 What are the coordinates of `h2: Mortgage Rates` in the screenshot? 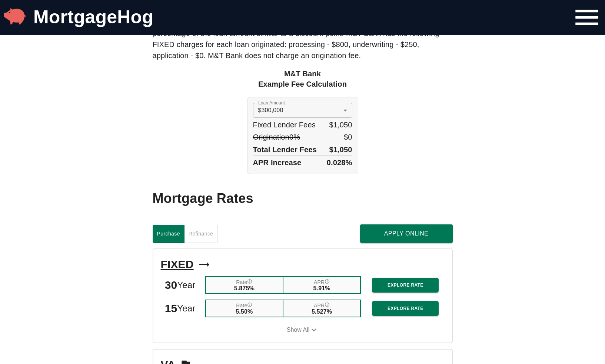 It's located at (303, 198).